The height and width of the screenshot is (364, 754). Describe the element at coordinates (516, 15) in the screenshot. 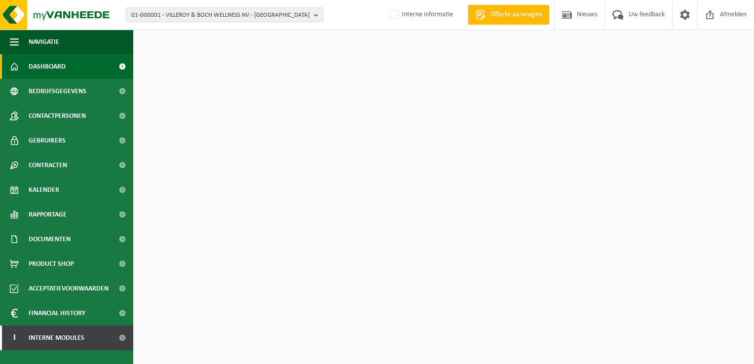

I see `span: Offerte aanvragen` at that location.